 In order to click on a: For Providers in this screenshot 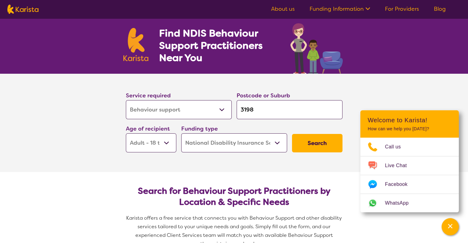, I will do `click(402, 9)`.